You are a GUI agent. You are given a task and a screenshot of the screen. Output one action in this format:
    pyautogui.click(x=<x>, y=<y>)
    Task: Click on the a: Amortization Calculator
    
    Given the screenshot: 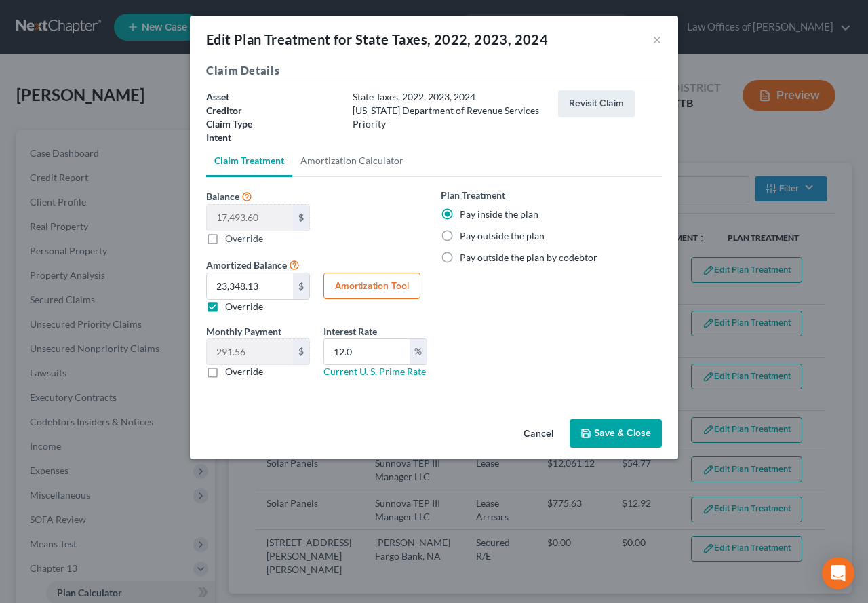 What is the action you would take?
    pyautogui.click(x=352, y=161)
    